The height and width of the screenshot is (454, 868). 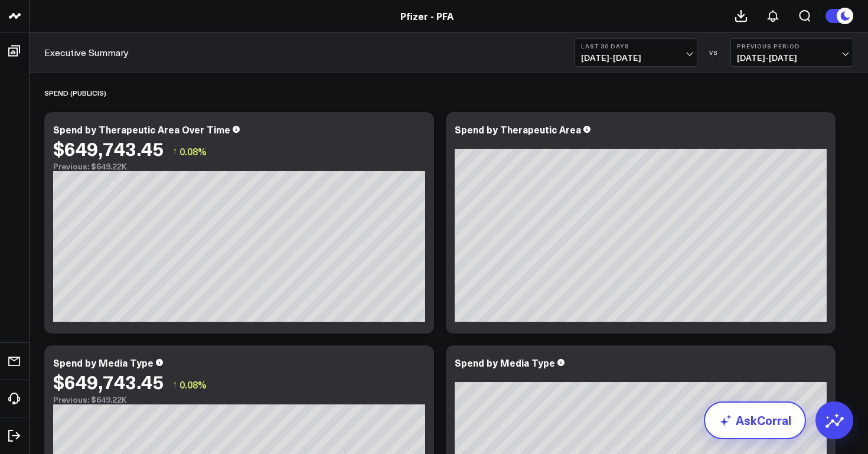 What do you see at coordinates (518, 129) in the screenshot?
I see `div: Spend by Therapeutic Area` at bounding box center [518, 129].